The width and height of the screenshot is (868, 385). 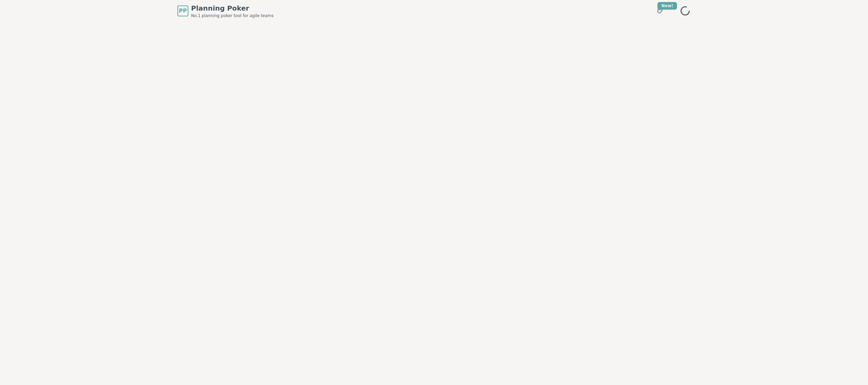 What do you see at coordinates (232, 16) in the screenshot?
I see `span: No.1 planning poker tool for agile teams` at bounding box center [232, 16].